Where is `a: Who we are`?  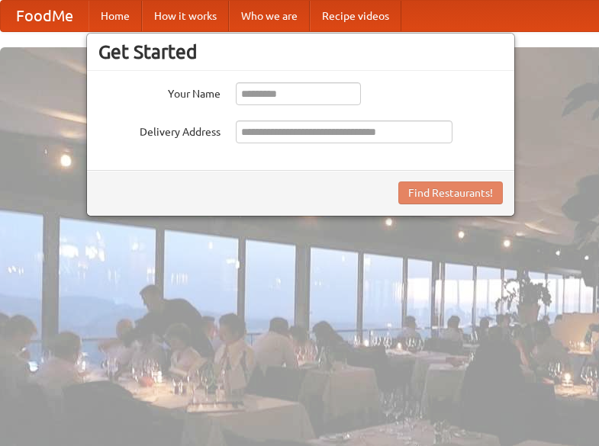
a: Who we are is located at coordinates (269, 16).